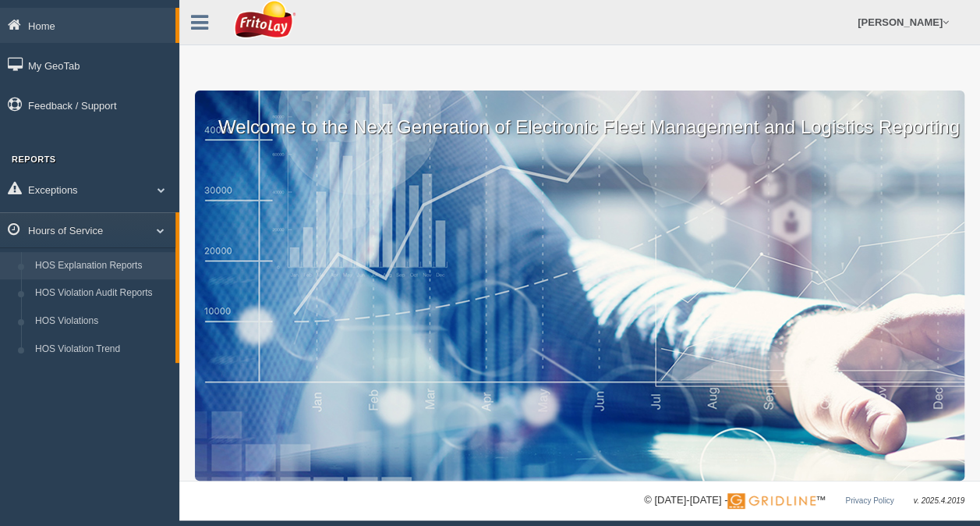 The width and height of the screenshot is (980, 526). What do you see at coordinates (102, 293) in the screenshot?
I see `a: HOS Violation Audit Reports` at bounding box center [102, 293].